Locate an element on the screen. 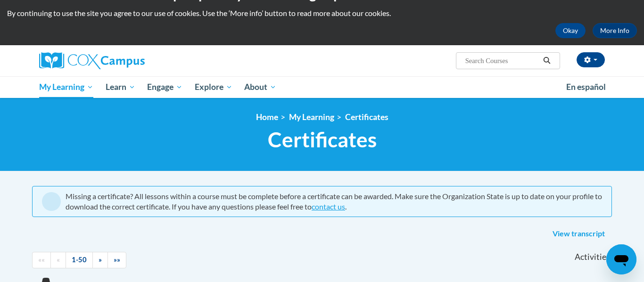  div: Missing a certificate? All lessons within a course must be complete before a certificate can be a... is located at coordinates (334, 202).